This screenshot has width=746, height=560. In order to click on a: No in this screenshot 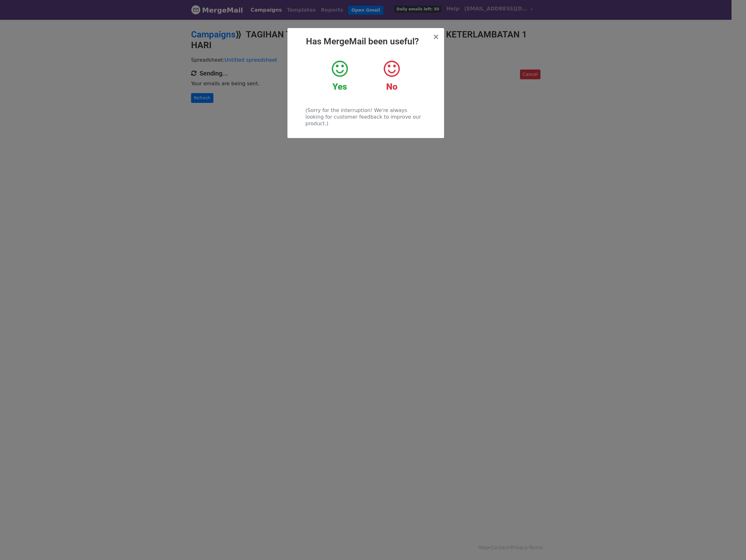, I will do `click(392, 76)`.